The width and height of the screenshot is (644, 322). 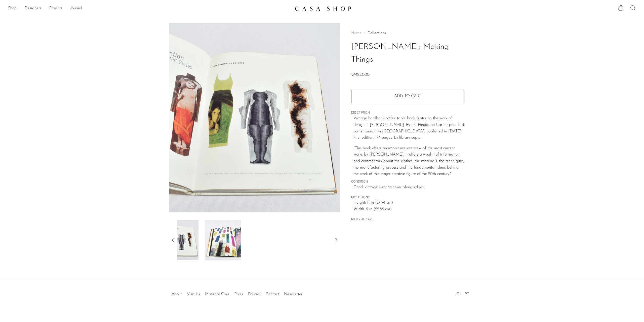 I want to click on a: Contact, so click(x=272, y=294).